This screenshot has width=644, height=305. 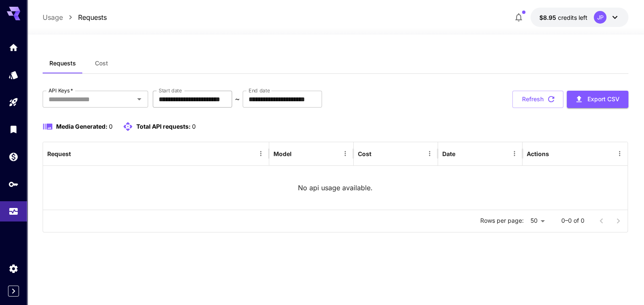 What do you see at coordinates (92, 17) in the screenshot?
I see `a: Requests` at bounding box center [92, 17].